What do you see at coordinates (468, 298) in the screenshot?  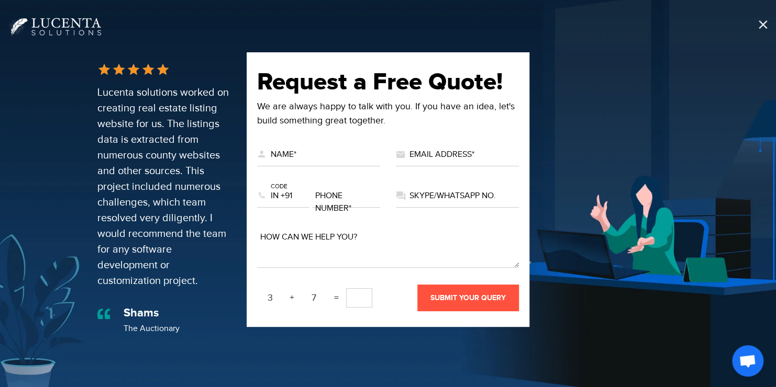 I see `span: SUBMIT YOUR QUERY` at bounding box center [468, 298].